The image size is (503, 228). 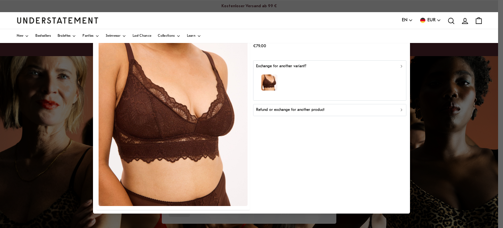 I want to click on img: 261_12f165c9-24cb-4527-b336-e3b102ec8067.jpg, so click(x=173, y=113).